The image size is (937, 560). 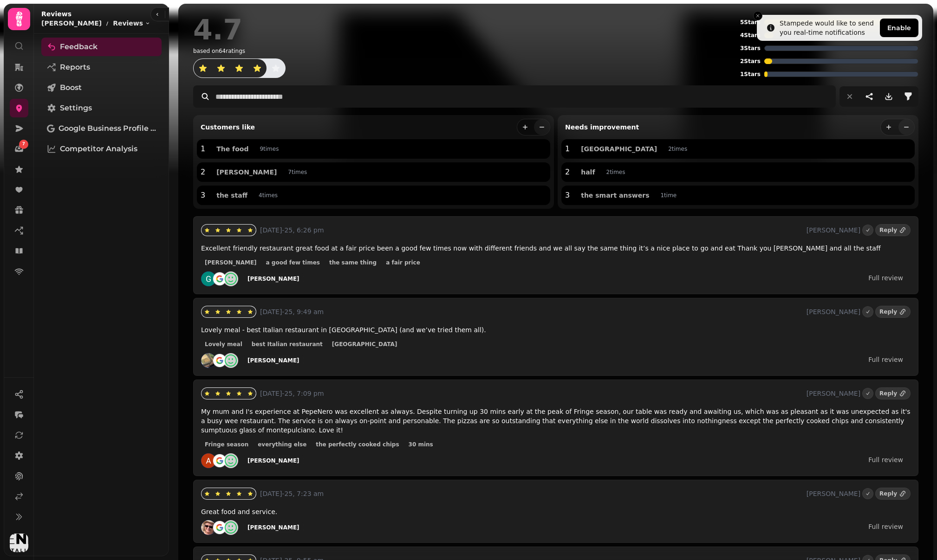 What do you see at coordinates (886, 278) in the screenshot?
I see `div: Full review` at bounding box center [886, 278].